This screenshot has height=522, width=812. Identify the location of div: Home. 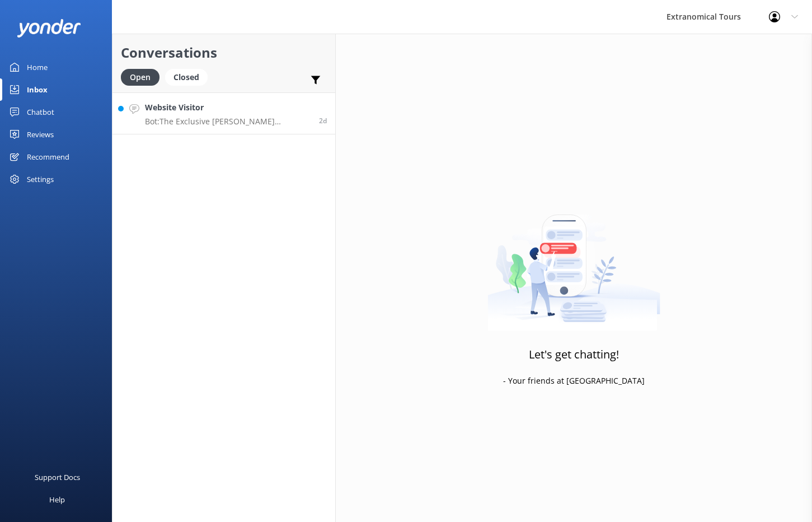
(37, 67).